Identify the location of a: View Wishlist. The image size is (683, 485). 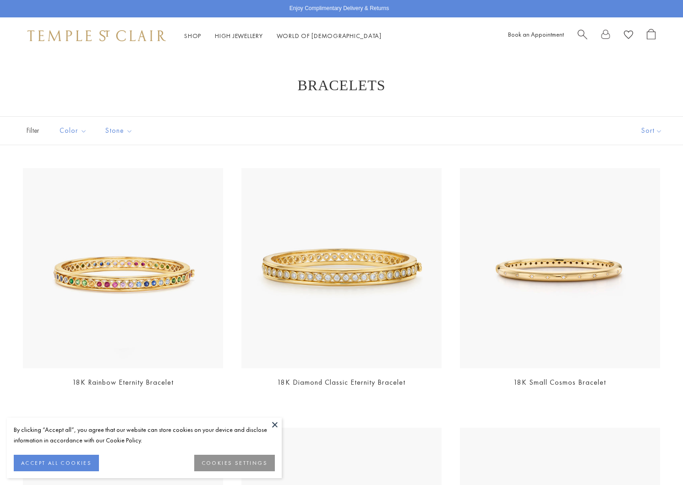
(629, 36).